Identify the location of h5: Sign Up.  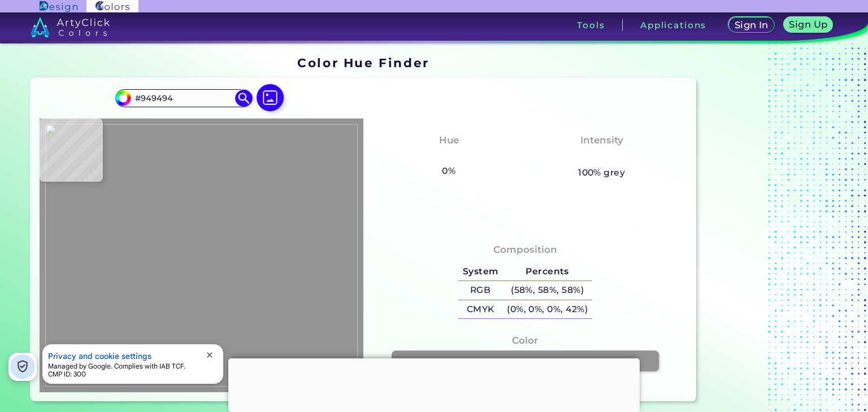
(809, 24).